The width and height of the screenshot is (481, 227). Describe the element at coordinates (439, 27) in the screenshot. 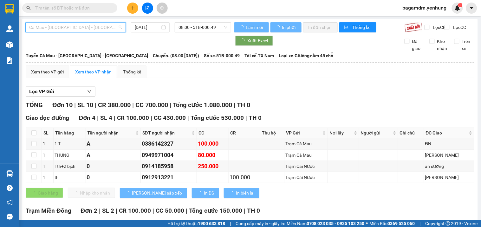

I see `span: Lọc CR` at that location.